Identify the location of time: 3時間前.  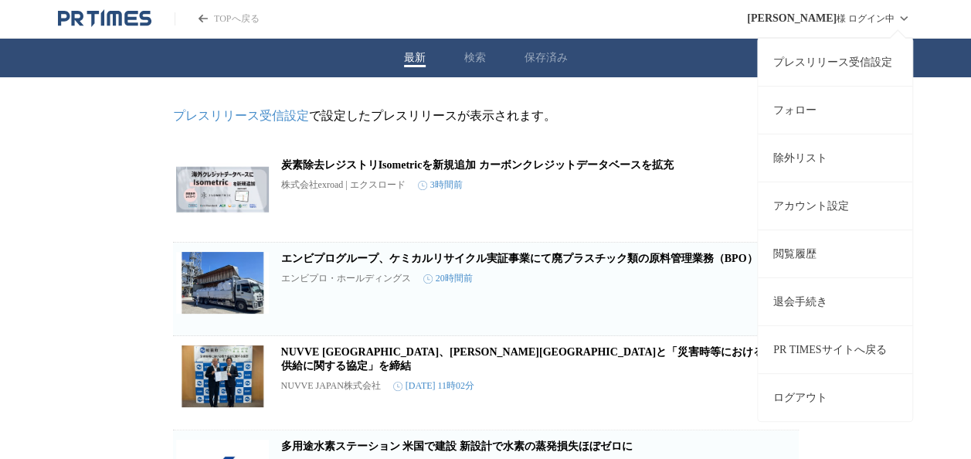
(440, 185).